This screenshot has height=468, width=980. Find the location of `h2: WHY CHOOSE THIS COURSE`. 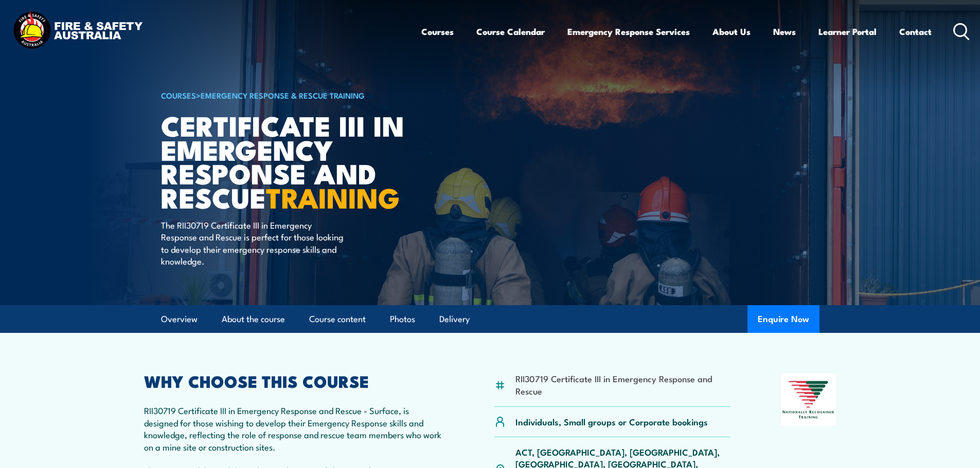

h2: WHY CHOOSE THIS COURSE is located at coordinates (295, 381).